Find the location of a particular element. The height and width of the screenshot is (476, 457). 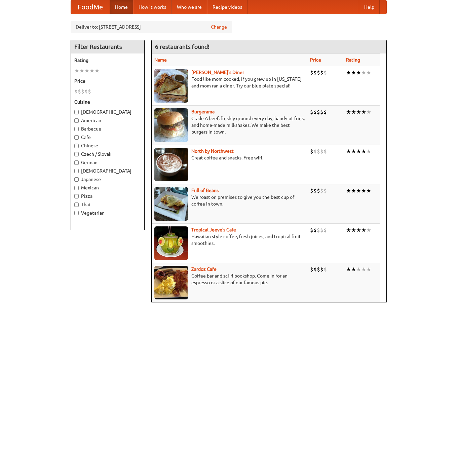

a: FoodMe is located at coordinates (90, 7).